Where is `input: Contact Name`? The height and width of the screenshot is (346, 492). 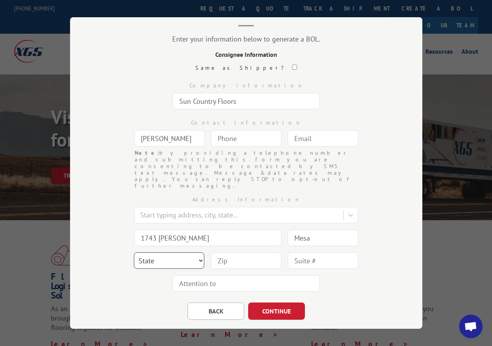
input: Contact Name is located at coordinates (170, 138).